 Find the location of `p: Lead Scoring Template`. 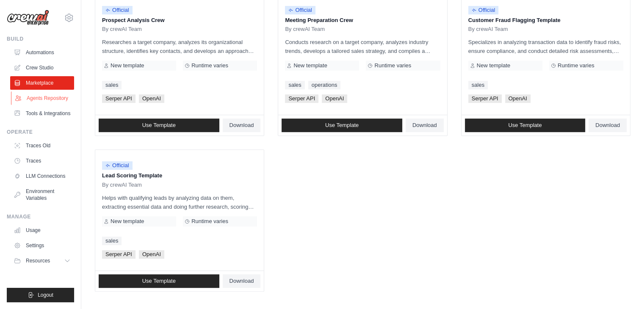

p: Lead Scoring Template is located at coordinates (179, 176).